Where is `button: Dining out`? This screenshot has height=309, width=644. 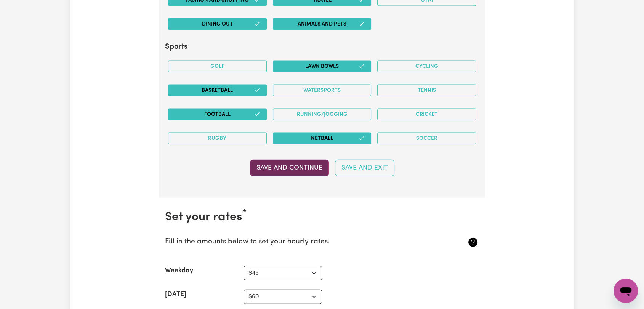
button: Dining out is located at coordinates (217, 24).